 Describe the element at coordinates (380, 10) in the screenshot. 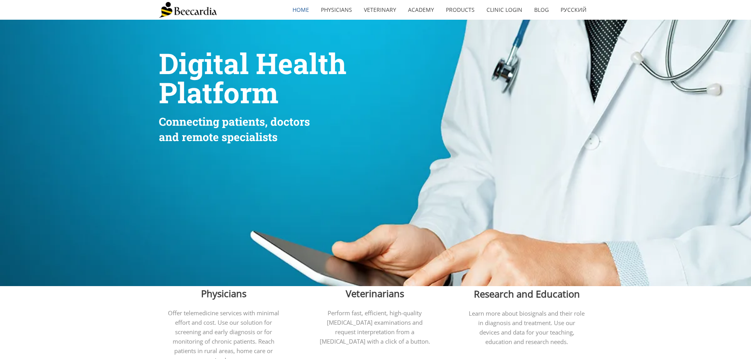

I see `a: Veterinary` at that location.